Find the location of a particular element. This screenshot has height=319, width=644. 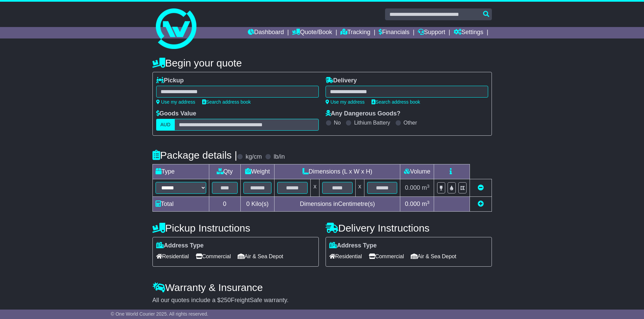

a: Add new item is located at coordinates (481, 204).